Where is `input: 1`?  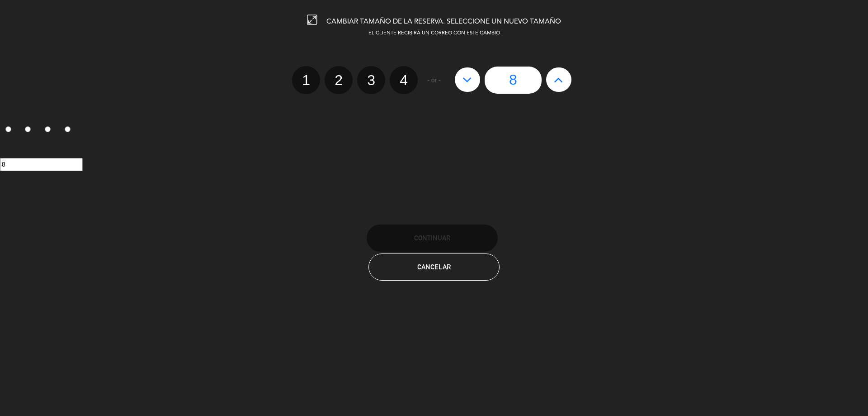
input: 1 is located at coordinates (8, 129).